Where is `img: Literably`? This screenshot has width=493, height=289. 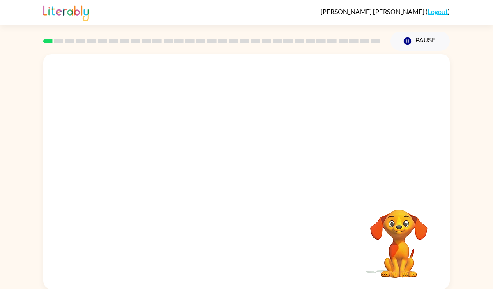
img: Literably is located at coordinates (66, 12).